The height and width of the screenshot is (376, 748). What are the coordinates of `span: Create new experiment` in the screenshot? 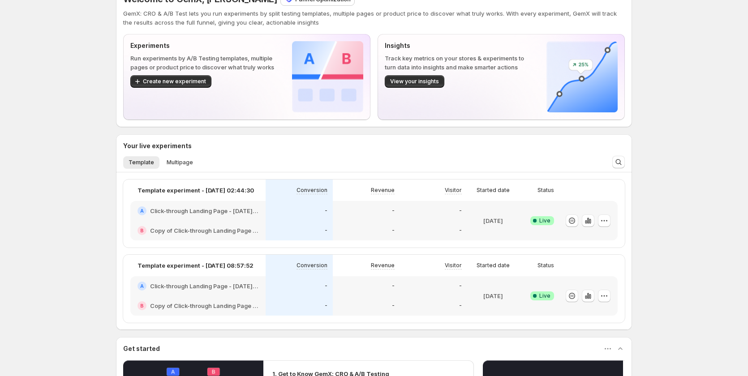 It's located at (174, 82).